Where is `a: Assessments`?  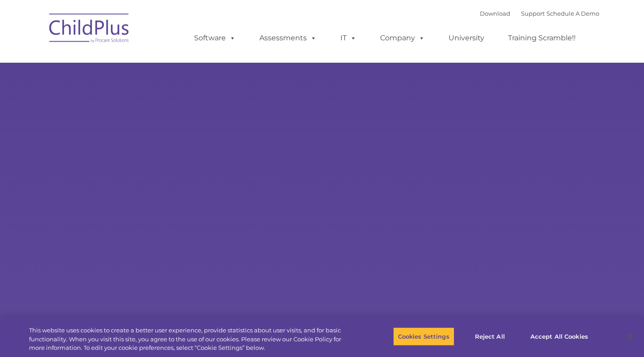 a: Assessments is located at coordinates (288, 38).